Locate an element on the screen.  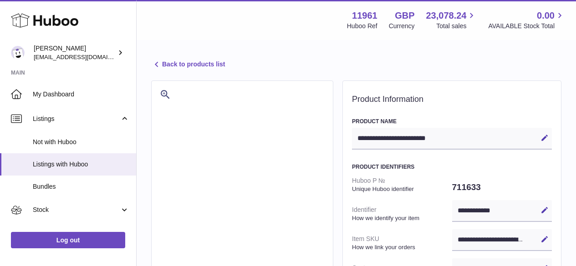
strong: How we link your orders is located at coordinates (400, 248).